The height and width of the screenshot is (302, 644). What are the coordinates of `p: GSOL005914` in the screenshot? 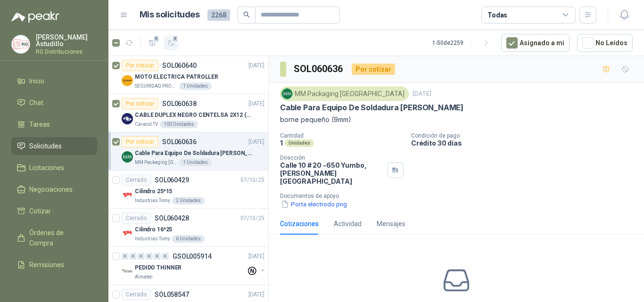 It's located at (192, 256).